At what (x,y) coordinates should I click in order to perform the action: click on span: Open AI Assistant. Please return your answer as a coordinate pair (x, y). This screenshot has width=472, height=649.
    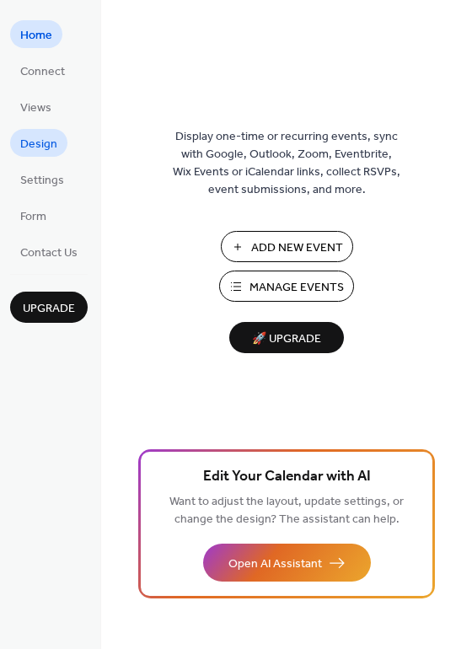
    Looking at the image, I should click on (275, 564).